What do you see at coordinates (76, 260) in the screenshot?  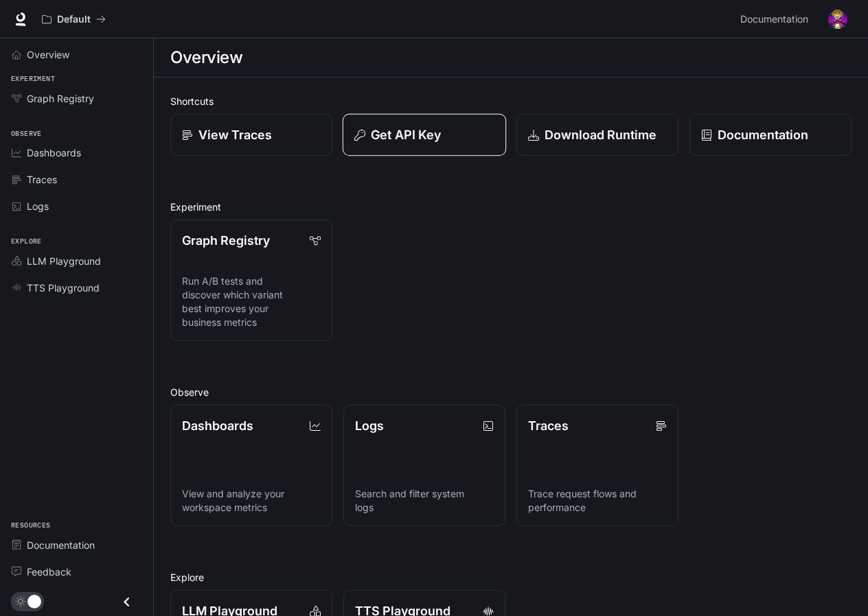 I see `a: LLM Playground` at bounding box center [76, 260].